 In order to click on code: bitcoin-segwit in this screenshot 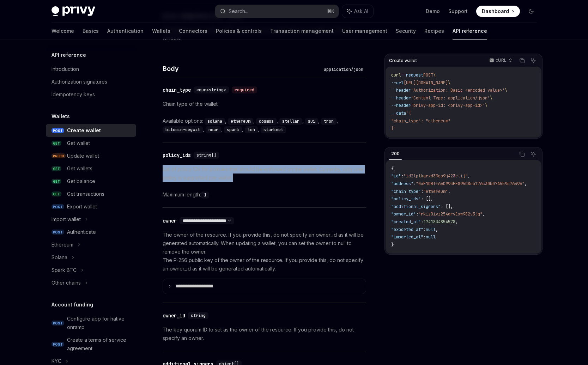, I will do `click(183, 130)`.